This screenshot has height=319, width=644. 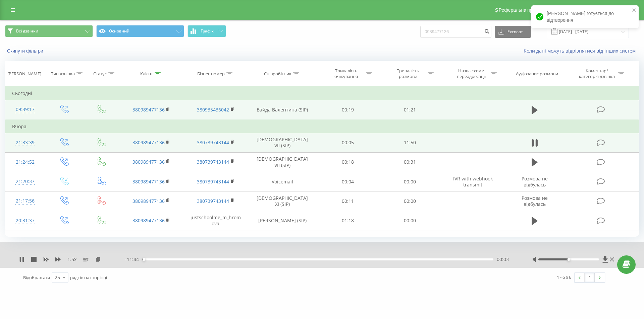 What do you see at coordinates (89, 277) in the screenshot?
I see `span: рядків на сторінці` at bounding box center [89, 277].